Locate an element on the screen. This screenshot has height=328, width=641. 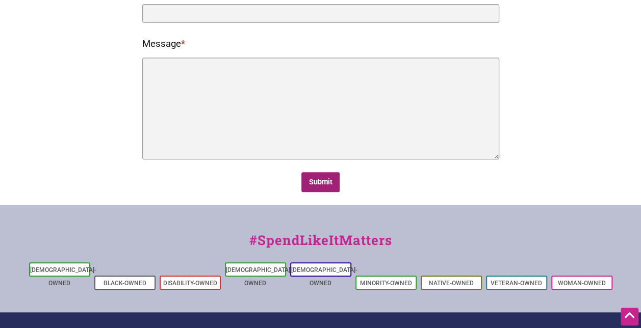
a: Veteran-Owned is located at coordinates (516, 284).